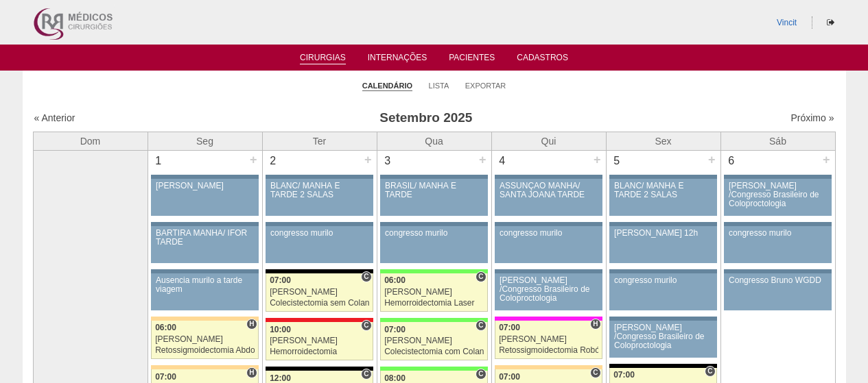 This screenshot has width=868, height=383. Describe the element at coordinates (434, 303) in the screenshot. I see `div: Hemorroidectomia Laser` at that location.